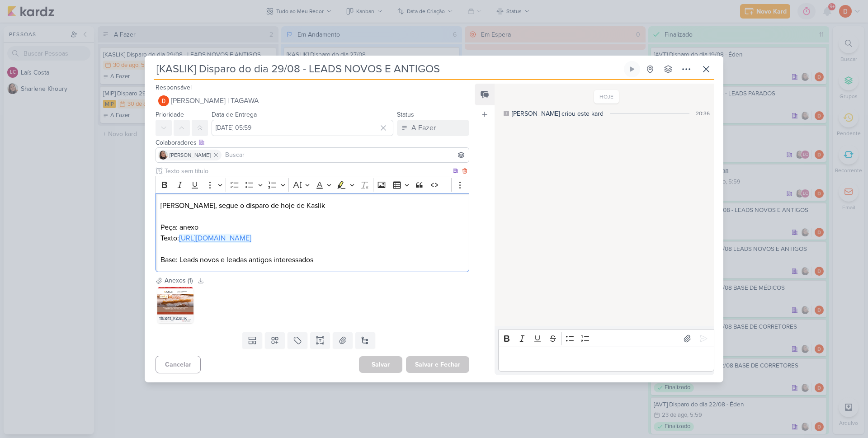 Image resolution: width=868 pixels, height=438 pixels. I want to click on label: Status, so click(406, 114).